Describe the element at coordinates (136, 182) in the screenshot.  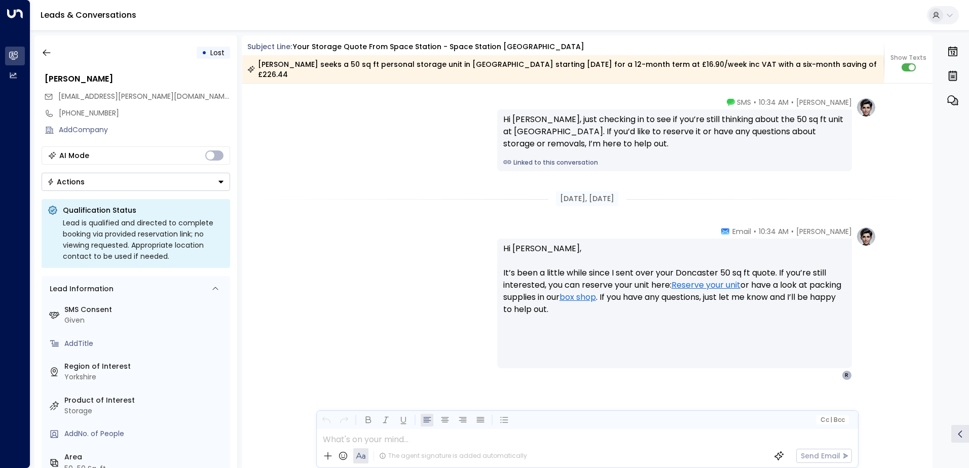
I see `div: Button group with a nested menu` at that location.